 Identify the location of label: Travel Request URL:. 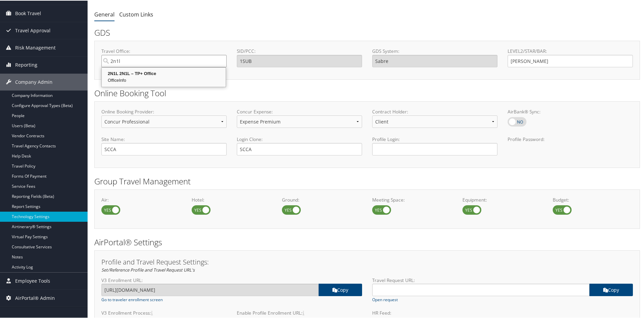
(503, 280).